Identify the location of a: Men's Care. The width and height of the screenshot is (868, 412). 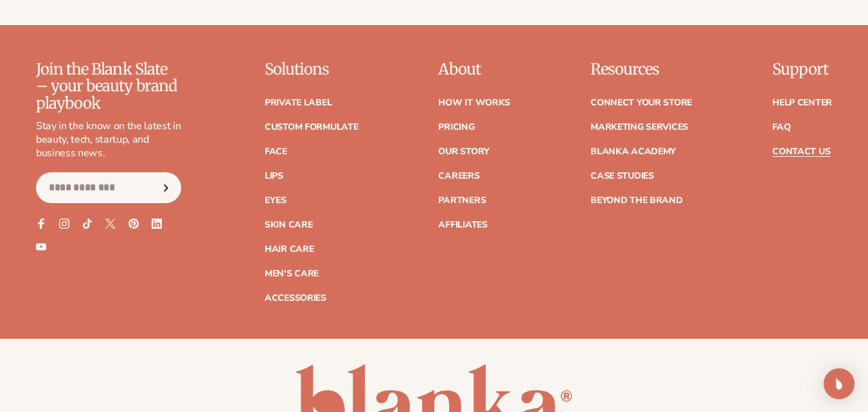
(292, 274).